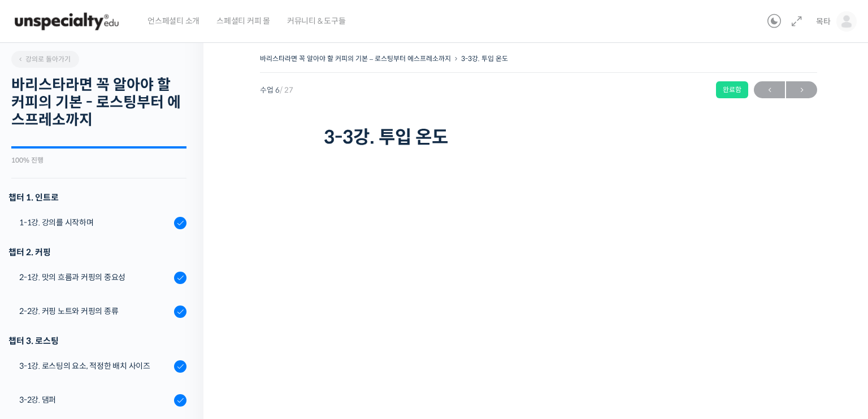 This screenshot has height=419, width=868. Describe the element at coordinates (823, 21) in the screenshot. I see `span: 목타` at that location.